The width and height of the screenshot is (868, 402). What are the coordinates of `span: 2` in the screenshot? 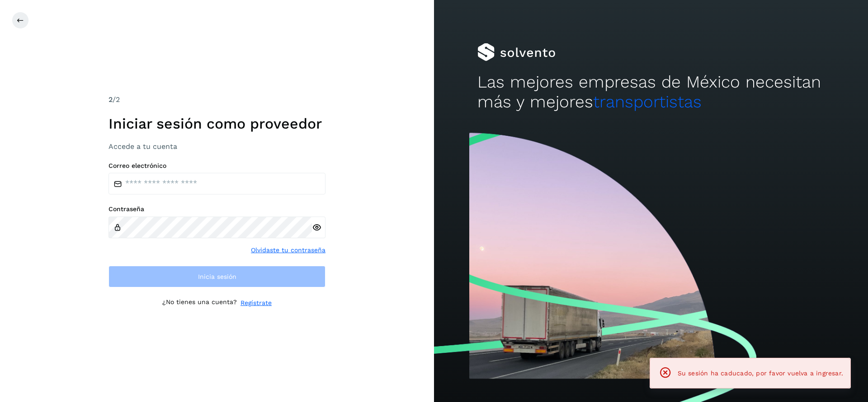 It's located at (110, 100).